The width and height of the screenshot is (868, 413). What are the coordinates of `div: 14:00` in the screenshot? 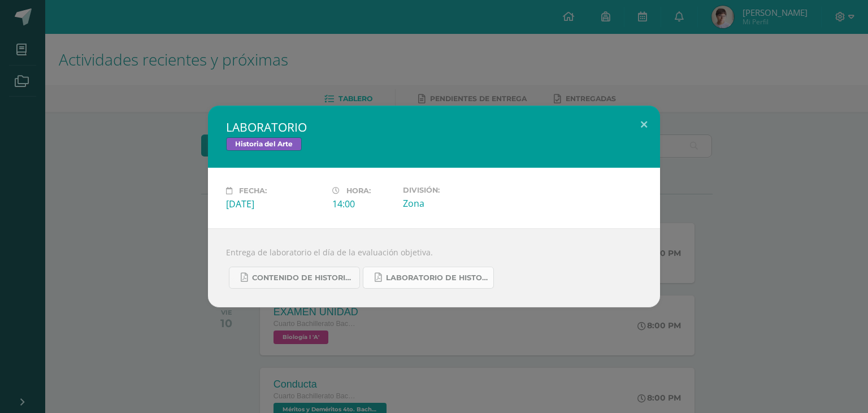 It's located at (363, 204).